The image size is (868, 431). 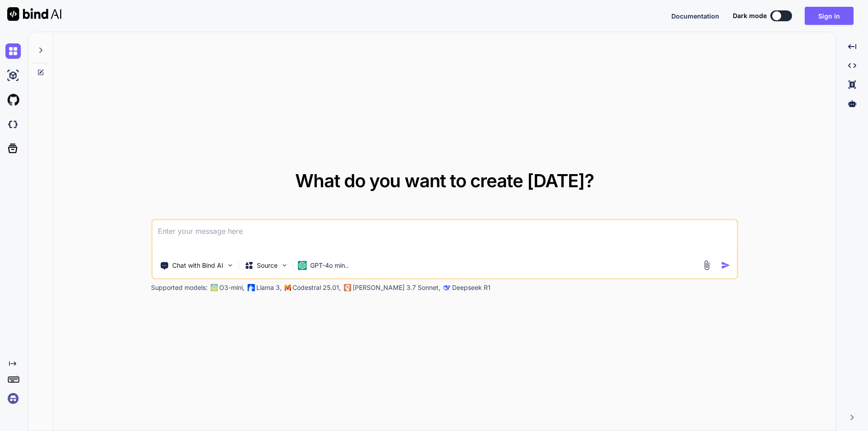 I want to click on img: ai-studio, so click(x=13, y=76).